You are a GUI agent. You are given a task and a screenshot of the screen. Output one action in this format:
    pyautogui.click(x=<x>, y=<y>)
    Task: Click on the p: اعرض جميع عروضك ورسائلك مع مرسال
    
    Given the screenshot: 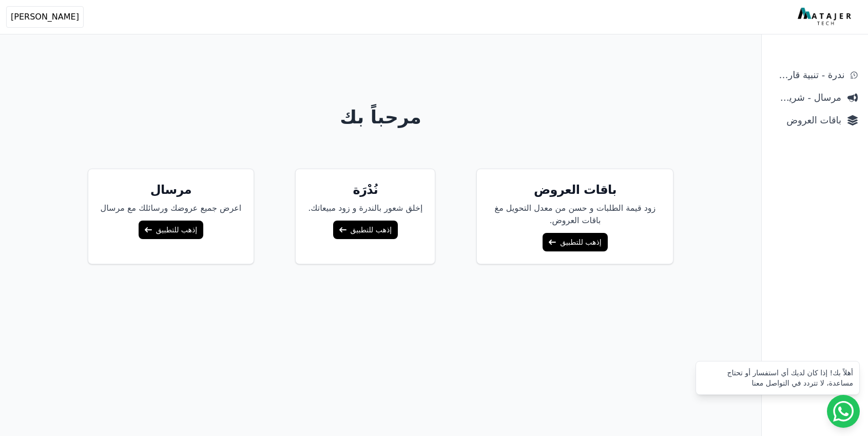 What is the action you would take?
    pyautogui.click(x=171, y=208)
    